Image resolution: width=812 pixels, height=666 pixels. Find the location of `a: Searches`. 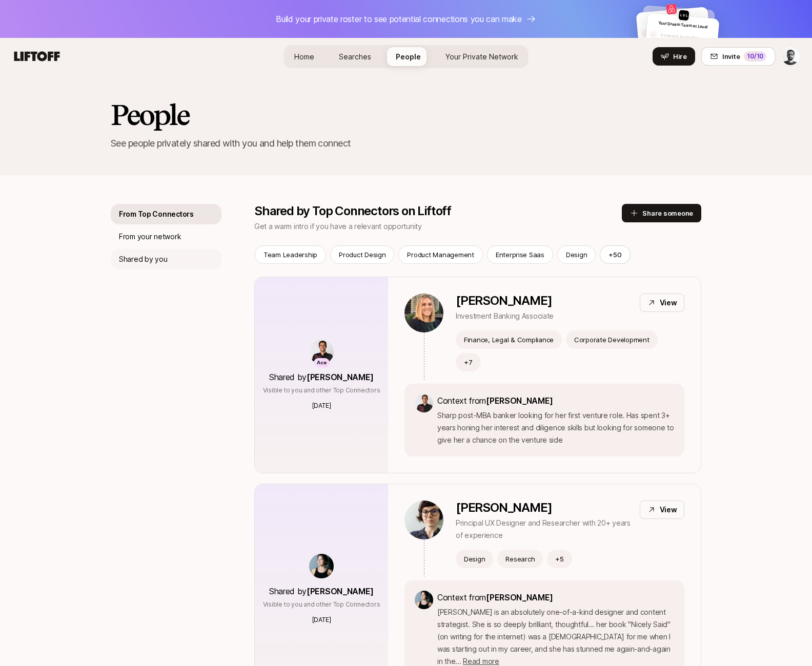

a: Searches is located at coordinates (355, 56).